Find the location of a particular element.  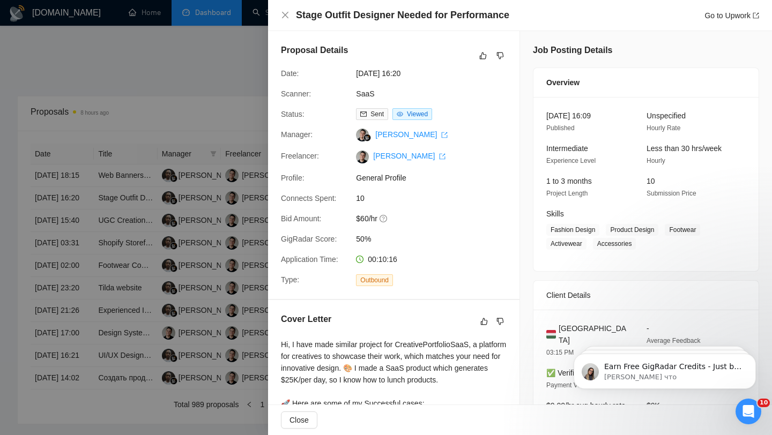

span: Experience Level is located at coordinates (571, 161).